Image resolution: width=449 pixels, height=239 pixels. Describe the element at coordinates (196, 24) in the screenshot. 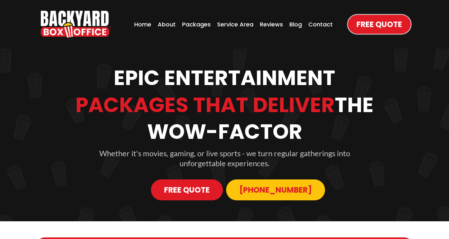

I see `a: Packages` at that location.